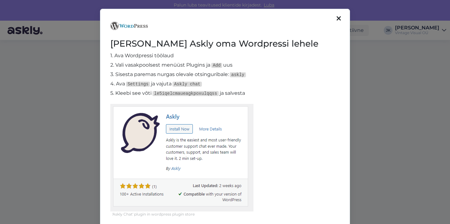 The height and width of the screenshot is (224, 450). Describe the element at coordinates (225, 65) in the screenshot. I see `p: 2. Vali vasakpoolsest menüüst Plugins ja uus` at that location.